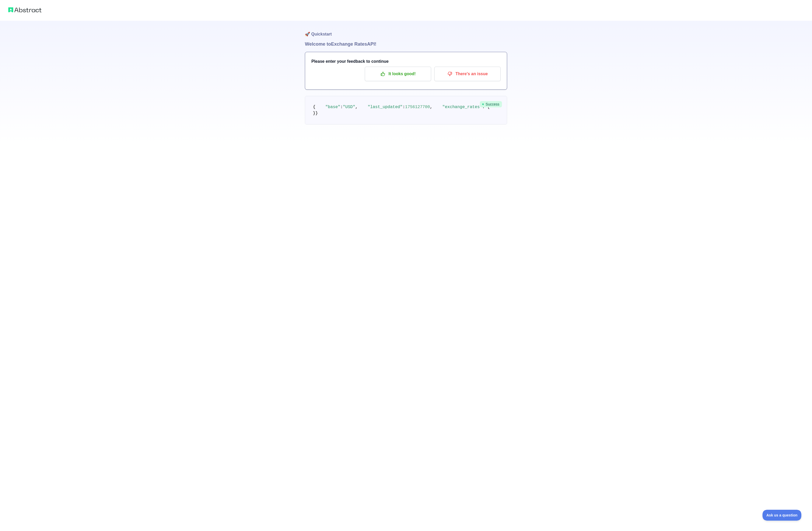 The height and width of the screenshot is (531, 812). Describe the element at coordinates (463, 107) in the screenshot. I see `span: "exchange_rates"` at that location.